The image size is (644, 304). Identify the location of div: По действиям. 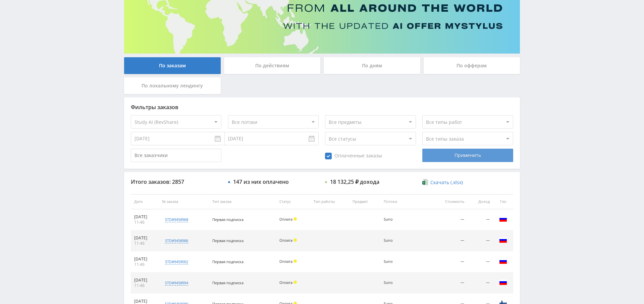
(273, 66).